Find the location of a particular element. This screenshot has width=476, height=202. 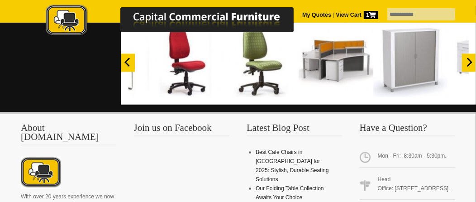

img: 04 is located at coordinates (187, 60).